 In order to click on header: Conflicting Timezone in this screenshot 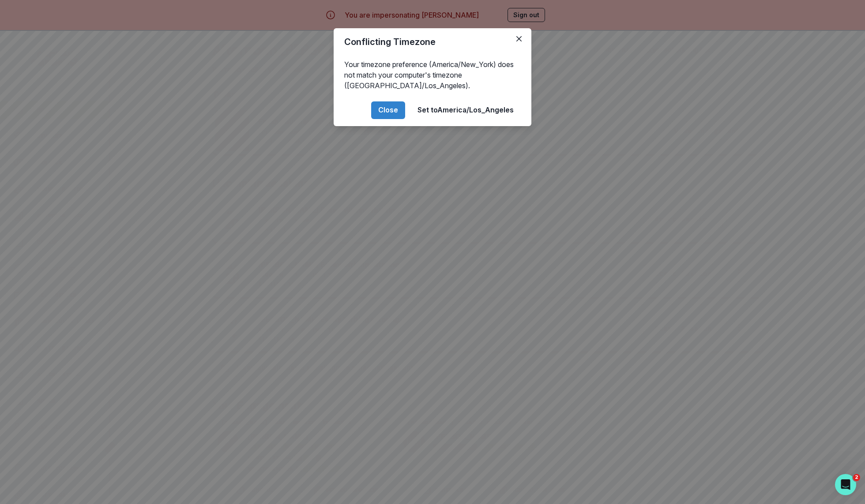, I will do `click(432, 42)`.